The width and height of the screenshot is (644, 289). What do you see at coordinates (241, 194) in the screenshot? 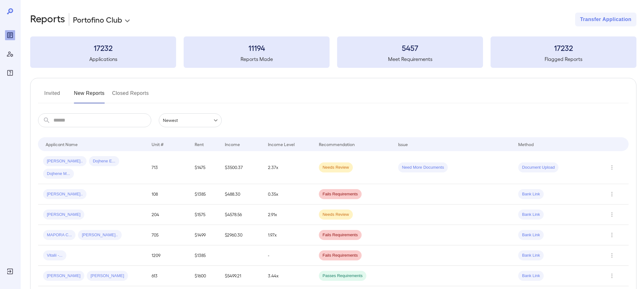
I see `td: $488.30` at bounding box center [241, 194].